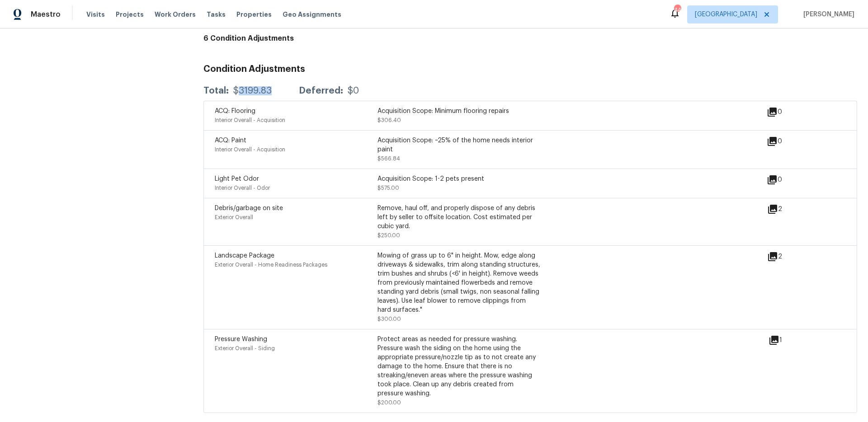  Describe the element at coordinates (389, 120) in the screenshot. I see `span: $306.40` at that location.